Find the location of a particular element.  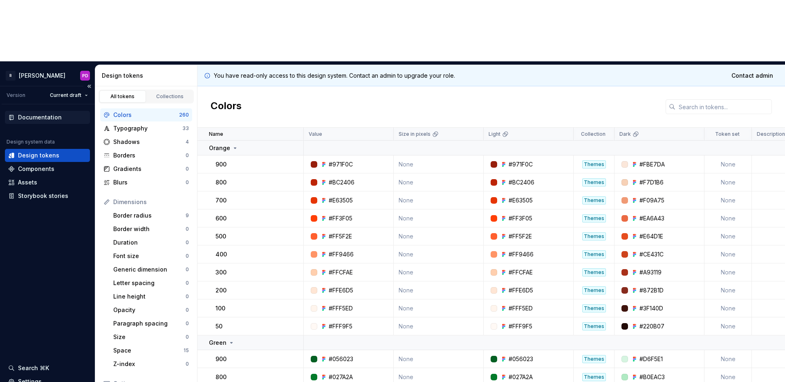

a: Components is located at coordinates (47, 169).